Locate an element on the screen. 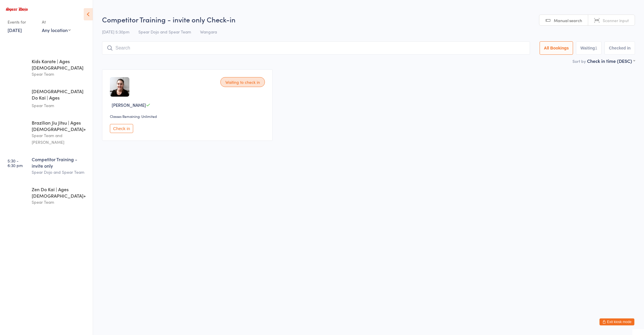  button: Exit kiosk mode is located at coordinates (617, 322).